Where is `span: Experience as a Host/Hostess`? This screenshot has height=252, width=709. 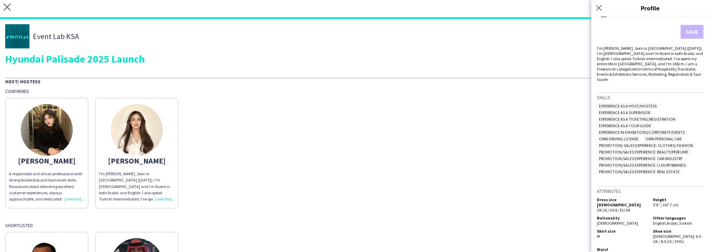
span: Experience as a Host/Hostess is located at coordinates (628, 106).